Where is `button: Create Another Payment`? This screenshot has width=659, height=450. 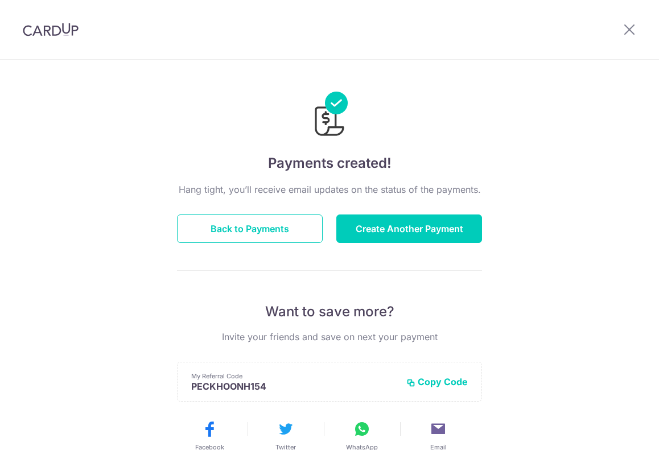
button: Create Another Payment is located at coordinates (409, 229).